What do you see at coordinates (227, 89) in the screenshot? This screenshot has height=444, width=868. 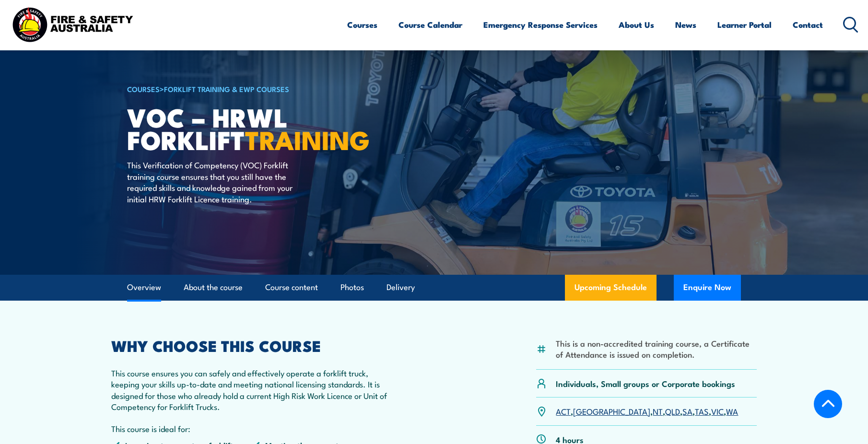 I see `a: Forklift Training & EWP Courses` at bounding box center [227, 89].